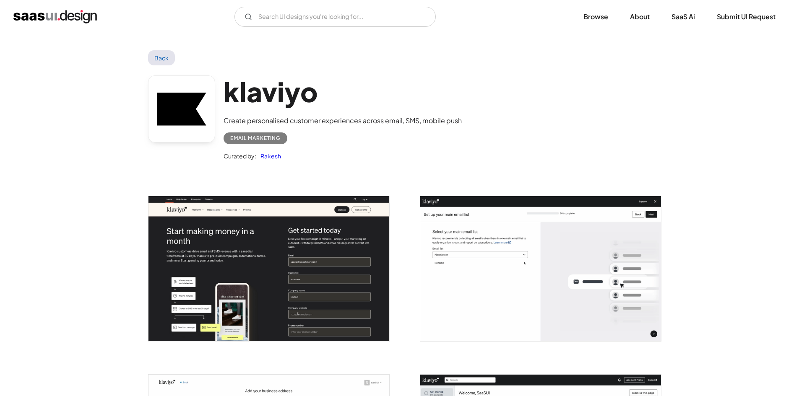  Describe the element at coordinates (540, 268) in the screenshot. I see `img: 66275ccce9204c5d441b94df_setup%20email%20List%20.png` at that location.